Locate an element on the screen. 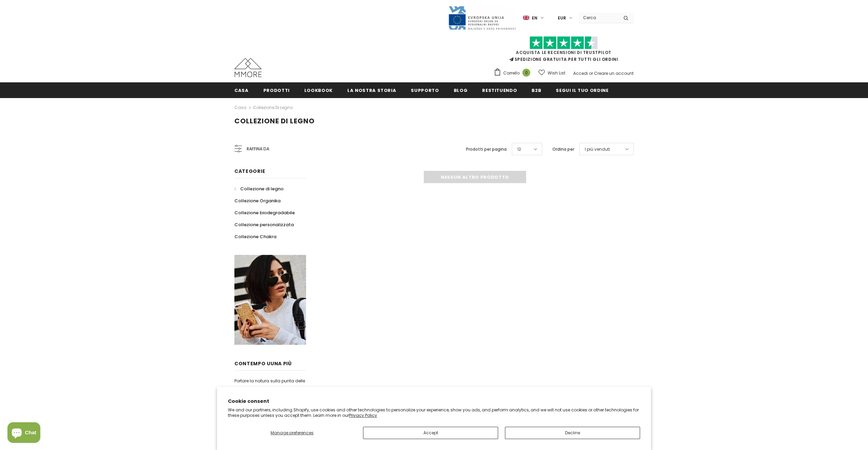  span: Casa is located at coordinates (242, 90).